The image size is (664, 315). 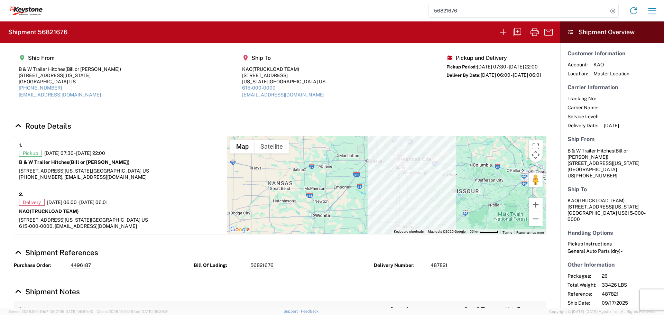 I want to click on span: 56821676, so click(x=262, y=265).